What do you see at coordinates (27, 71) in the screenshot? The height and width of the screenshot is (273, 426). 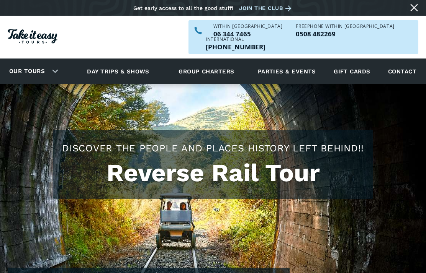 I see `a: Our tours` at bounding box center [27, 71].